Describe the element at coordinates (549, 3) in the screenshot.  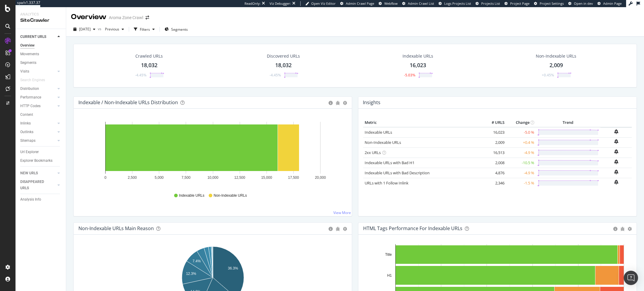
I see `a: Project Settings` at that location.